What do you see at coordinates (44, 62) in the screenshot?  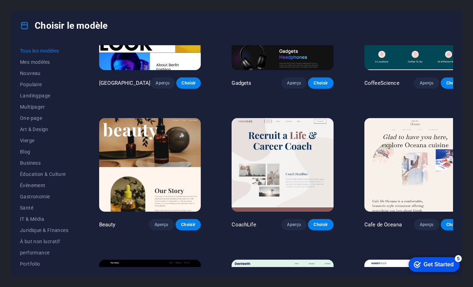 I see `button: Mes modèles` at bounding box center [44, 62].